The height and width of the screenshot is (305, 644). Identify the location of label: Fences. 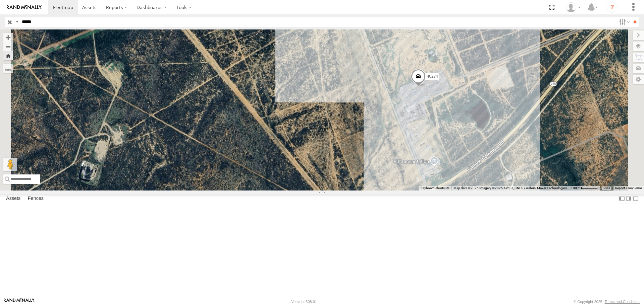
(35, 199).